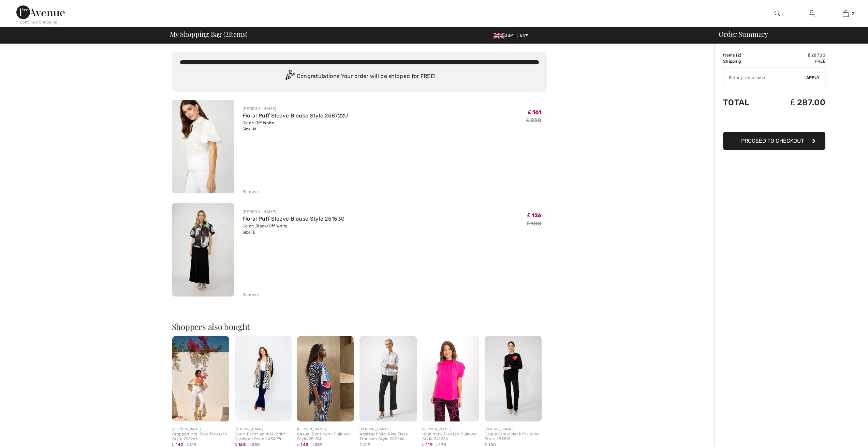 The image size is (868, 447). What do you see at coordinates (296, 126) in the screenshot?
I see `div: Color: Off White Size: M` at bounding box center [296, 126].